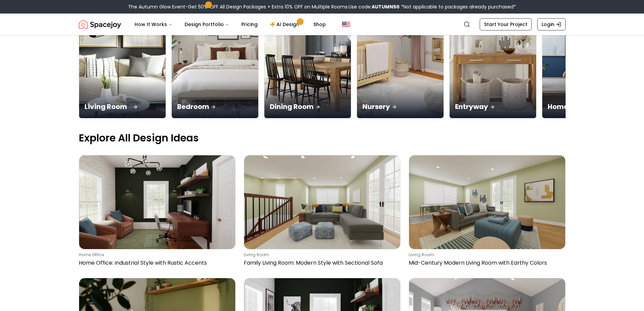 This screenshot has height=311, width=644. Describe the element at coordinates (285, 25) in the screenshot. I see `a: AI Design` at that location.